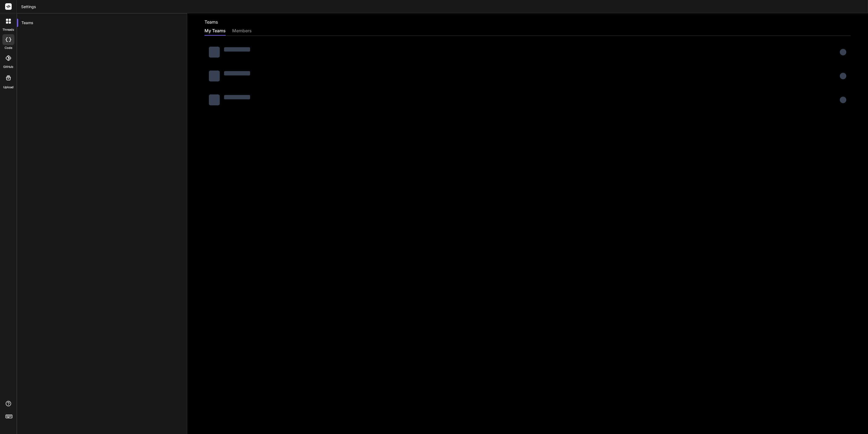 This screenshot has height=434, width=868. I want to click on label: code, so click(9, 48).